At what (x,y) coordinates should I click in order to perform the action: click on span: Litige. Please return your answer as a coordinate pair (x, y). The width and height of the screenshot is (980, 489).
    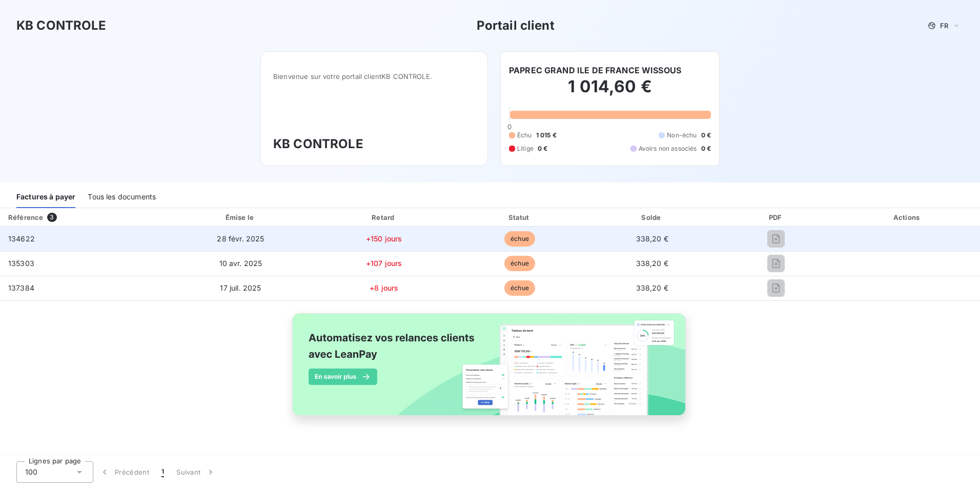
    Looking at the image, I should click on (525, 149).